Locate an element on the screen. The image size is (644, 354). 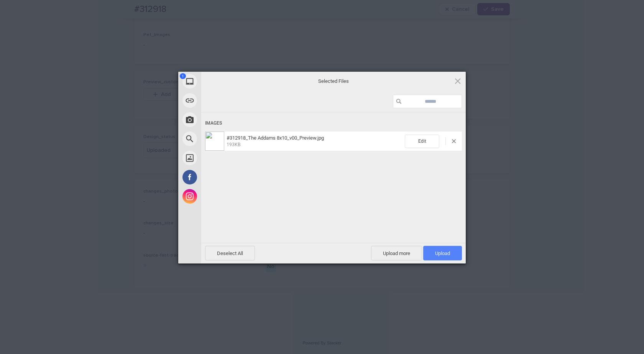
span: Deselect All is located at coordinates (230, 254).